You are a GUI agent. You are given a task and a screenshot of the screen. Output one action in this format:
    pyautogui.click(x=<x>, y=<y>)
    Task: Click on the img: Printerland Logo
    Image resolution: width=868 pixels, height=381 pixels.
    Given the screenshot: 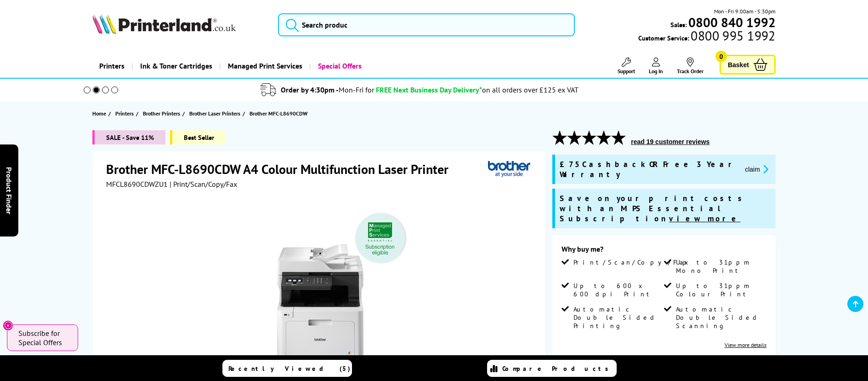 What is the action you would take?
    pyautogui.click(x=164, y=24)
    